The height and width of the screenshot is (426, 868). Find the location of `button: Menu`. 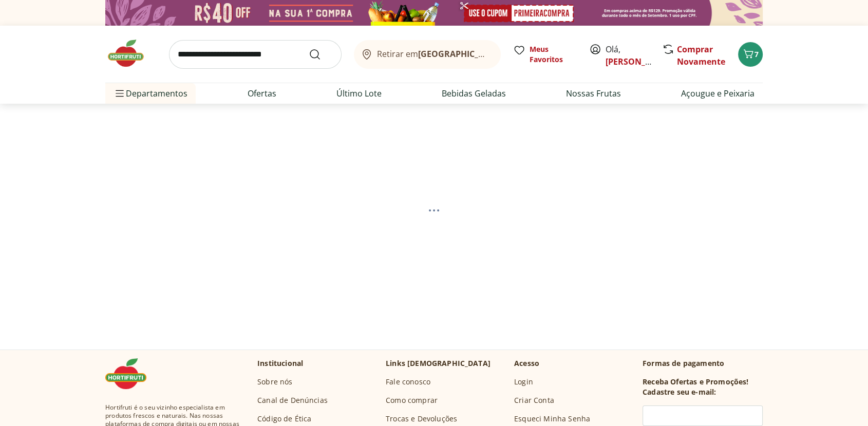

button: Menu is located at coordinates (120, 94).